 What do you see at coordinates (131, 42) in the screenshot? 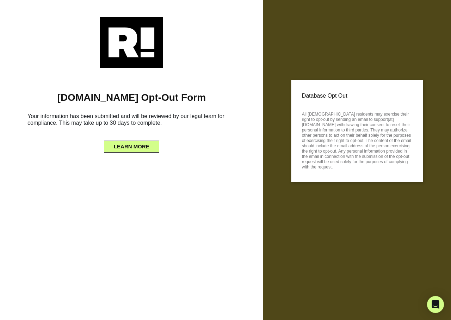
I see `img: Retention.com` at bounding box center [131, 42].